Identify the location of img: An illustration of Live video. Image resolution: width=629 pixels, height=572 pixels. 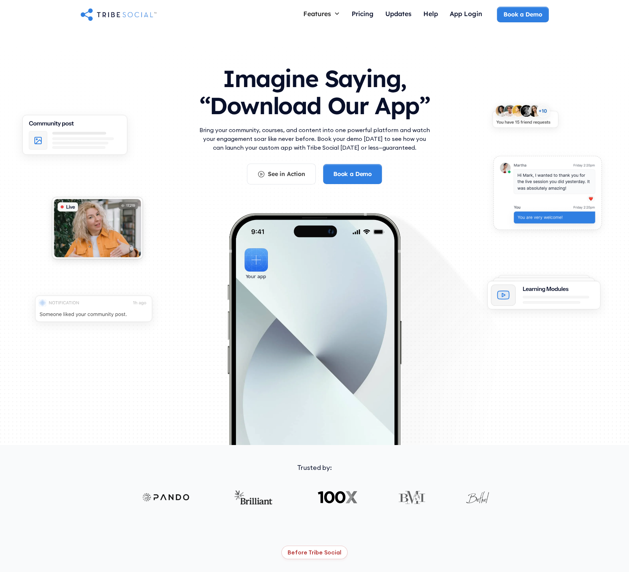
(97, 230).